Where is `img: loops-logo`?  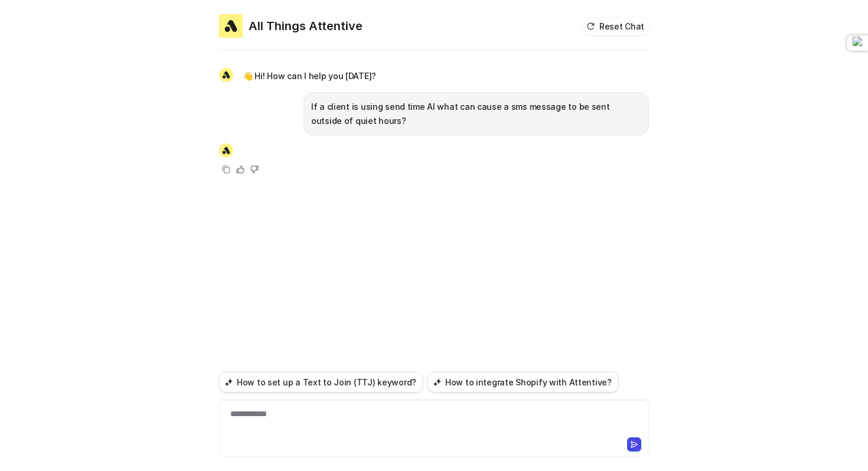 img: loops-logo is located at coordinates (860, 43).